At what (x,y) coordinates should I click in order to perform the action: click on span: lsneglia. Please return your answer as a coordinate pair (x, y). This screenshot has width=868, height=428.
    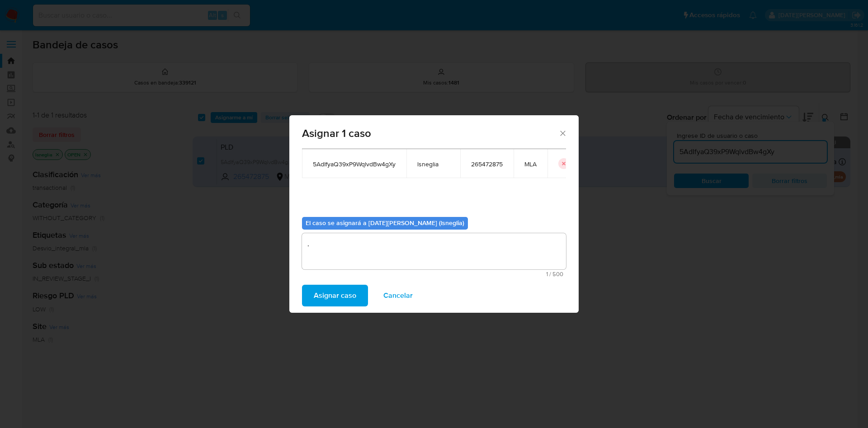
    Looking at the image, I should click on (433, 164).